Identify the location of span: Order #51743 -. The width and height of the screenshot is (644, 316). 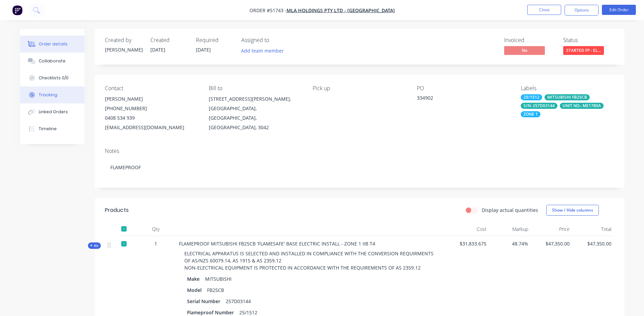
(268, 10).